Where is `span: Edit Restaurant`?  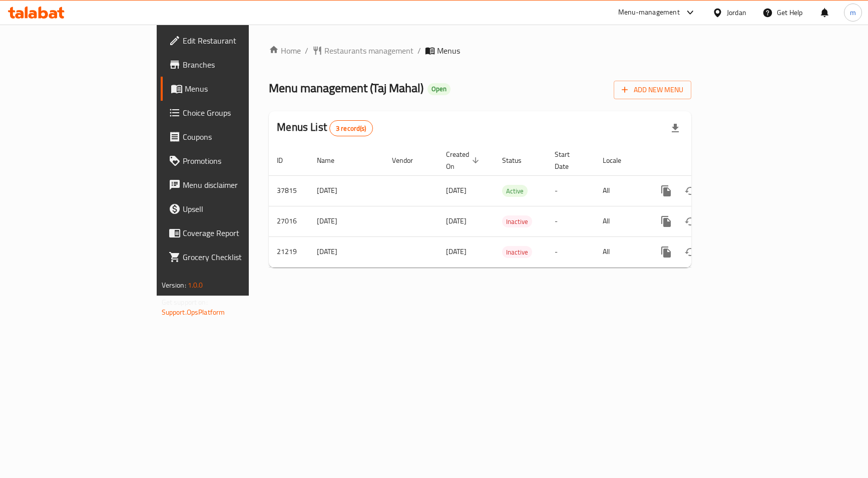
span: Edit Restaurant is located at coordinates (239, 41).